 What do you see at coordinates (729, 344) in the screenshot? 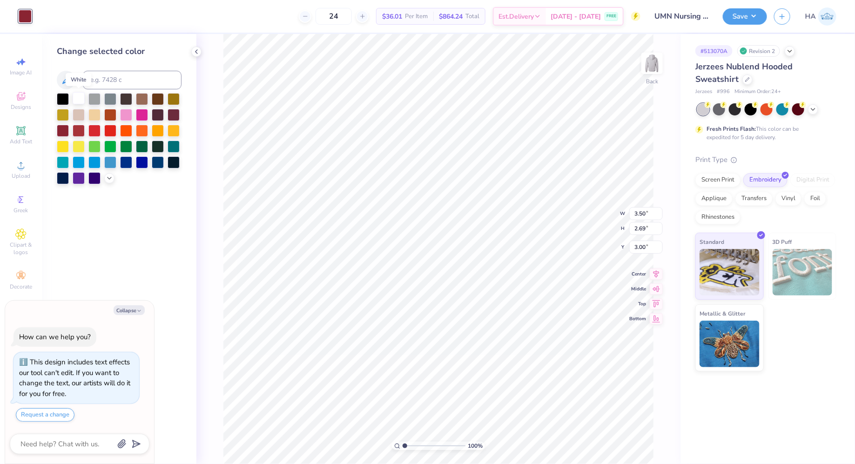
I see `img: Metallic & Glitter` at bounding box center [729, 344].